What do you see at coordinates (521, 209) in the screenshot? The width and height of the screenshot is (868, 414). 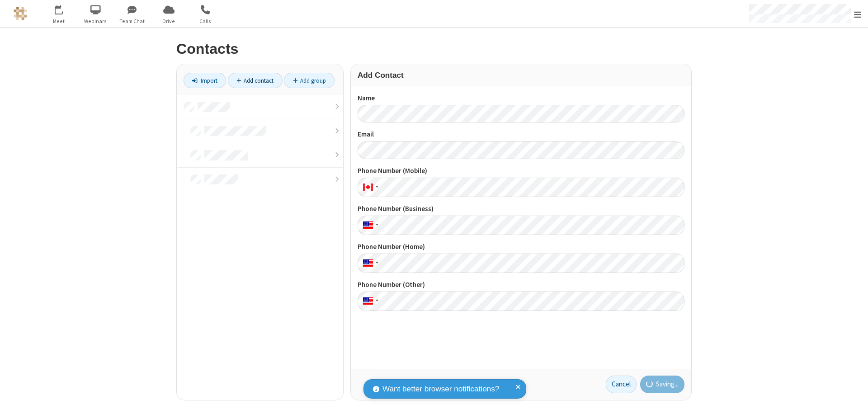 I see `label: Phone Number (Business)` at bounding box center [521, 209].